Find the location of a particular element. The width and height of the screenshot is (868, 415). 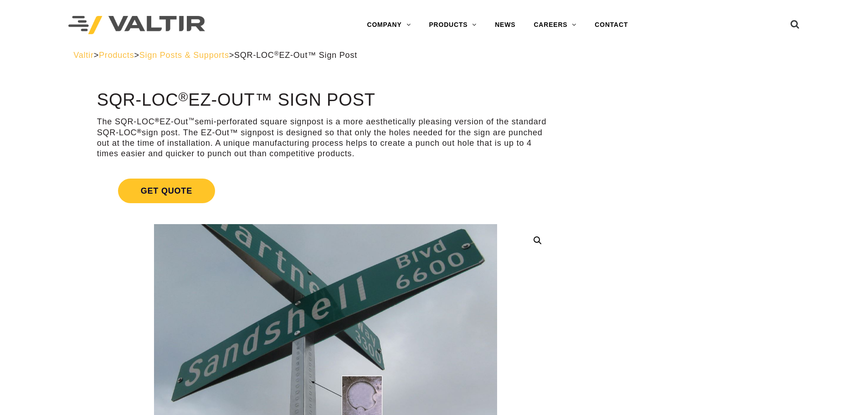

span: Products is located at coordinates (116, 55).